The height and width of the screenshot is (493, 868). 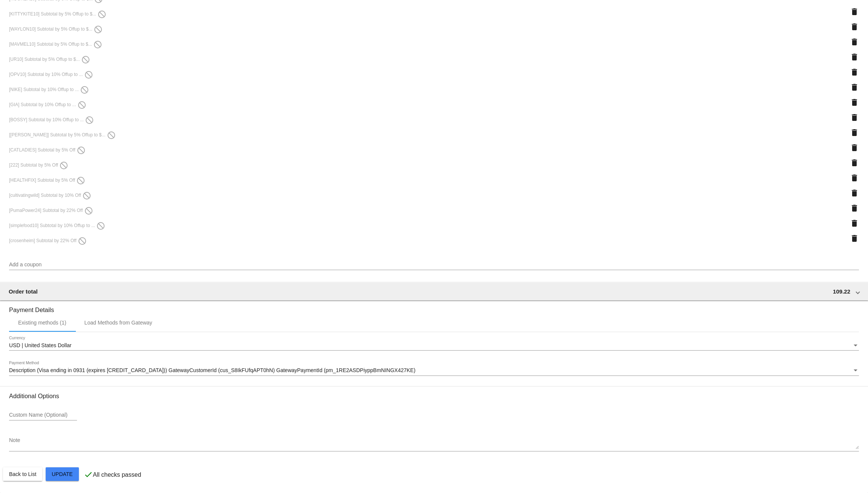 What do you see at coordinates (118, 322) in the screenshot?
I see `div: Load Methods from Gateway` at bounding box center [118, 322].